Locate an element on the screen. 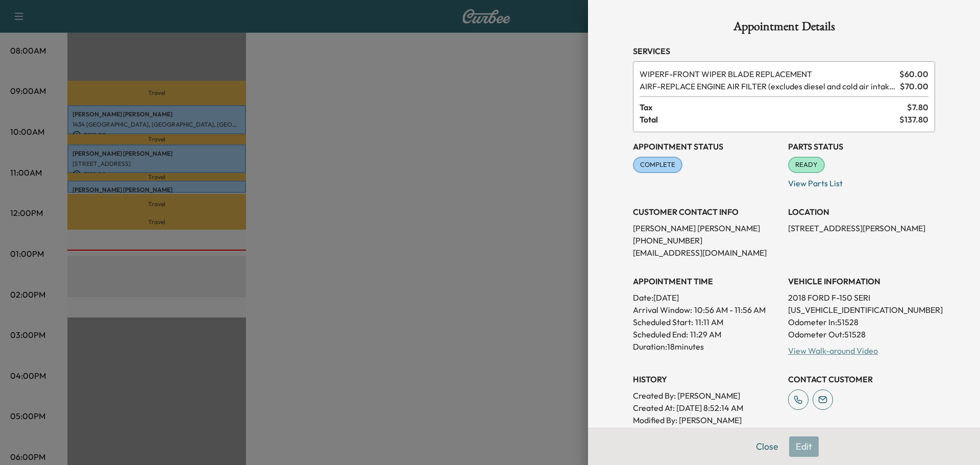  span: 10:56 AM - 11:56 AM is located at coordinates (730, 310).